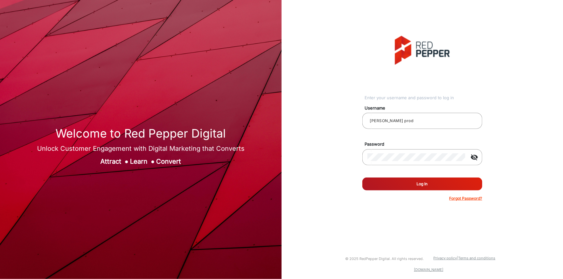 The width and height of the screenshot is (563, 279). What do you see at coordinates (422, 184) in the screenshot?
I see `button: Log In` at bounding box center [422, 184].